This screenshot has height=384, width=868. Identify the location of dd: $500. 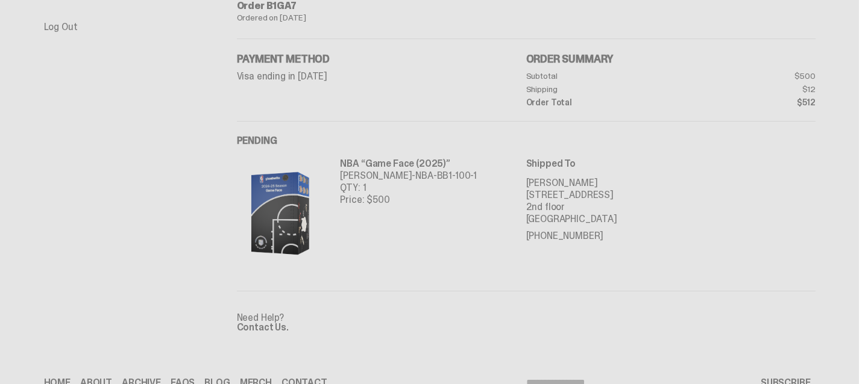
(743, 76).